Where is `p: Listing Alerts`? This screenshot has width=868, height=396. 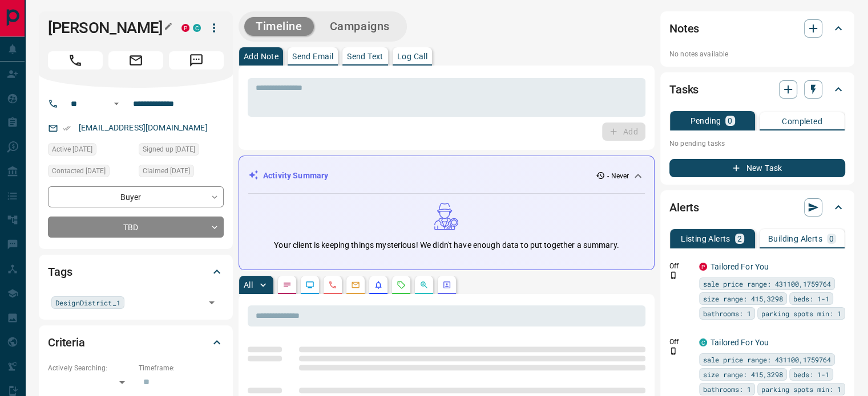
p: Listing Alerts is located at coordinates (705, 239).